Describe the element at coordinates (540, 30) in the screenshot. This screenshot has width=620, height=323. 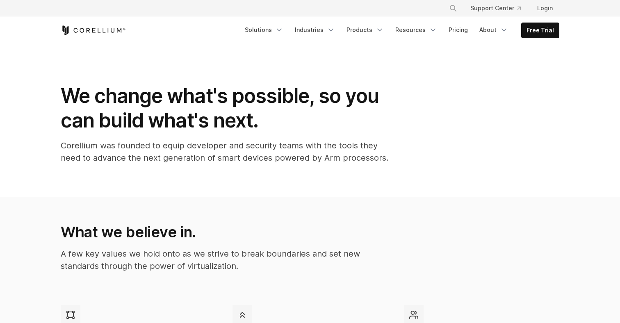
I see `a: Free Trial` at that location.